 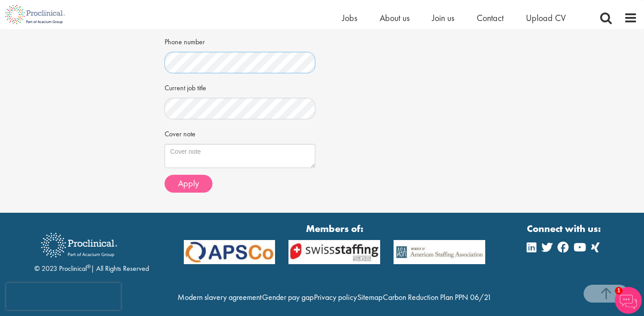 What do you see at coordinates (79, 245) in the screenshot?
I see `img: Proclinical Recruitment` at bounding box center [79, 245].